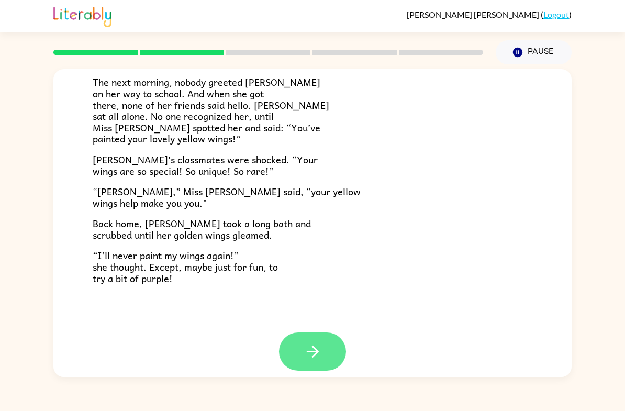 The image size is (625, 411). Describe the element at coordinates (185, 267) in the screenshot. I see `span: “I’ll never paint my wings again!” she thought. Except, maybe just for fun, to try a bit of purple!` at that location.